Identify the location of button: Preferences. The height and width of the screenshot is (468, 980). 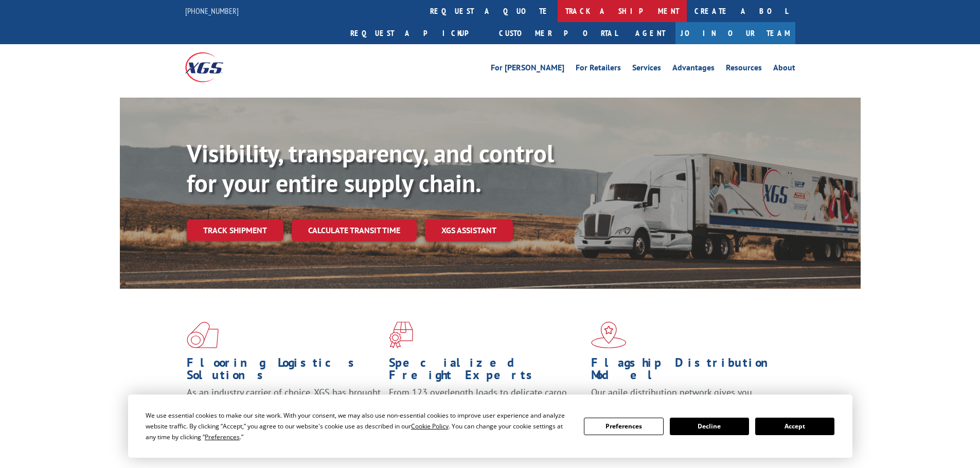
(623, 427).